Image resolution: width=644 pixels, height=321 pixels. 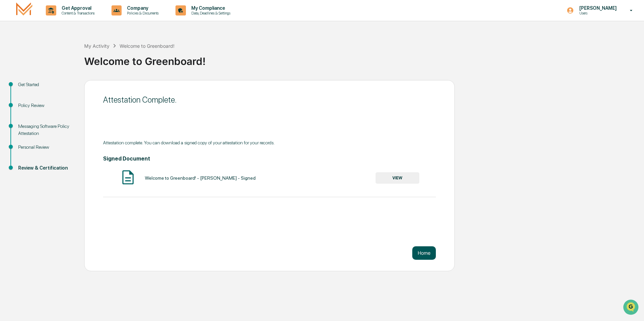 What do you see at coordinates (119, 57) in the screenshot?
I see `button: Start new chat` at bounding box center [119, 57].